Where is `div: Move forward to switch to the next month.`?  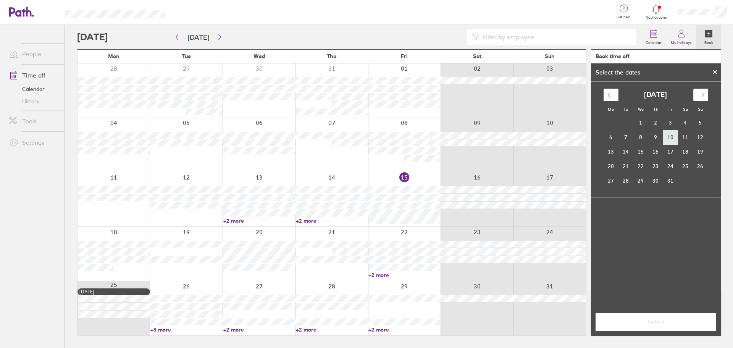
div: Move forward to switch to the next month. is located at coordinates (701, 95).